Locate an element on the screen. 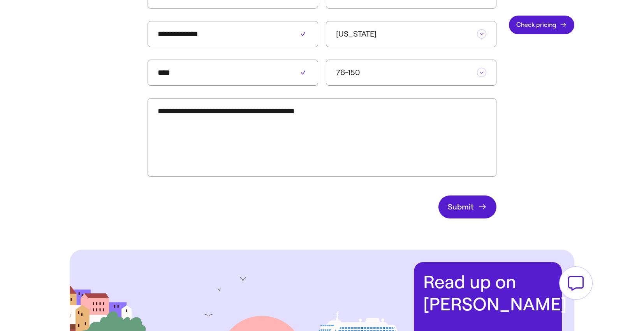 The height and width of the screenshot is (331, 644). button: Chat Support is located at coordinates (637, 324).